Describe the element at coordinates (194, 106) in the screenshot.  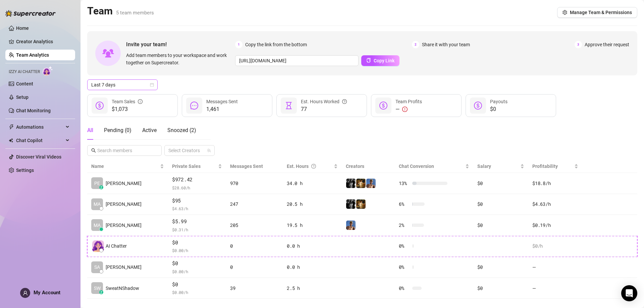
I see `span: message` at that location.